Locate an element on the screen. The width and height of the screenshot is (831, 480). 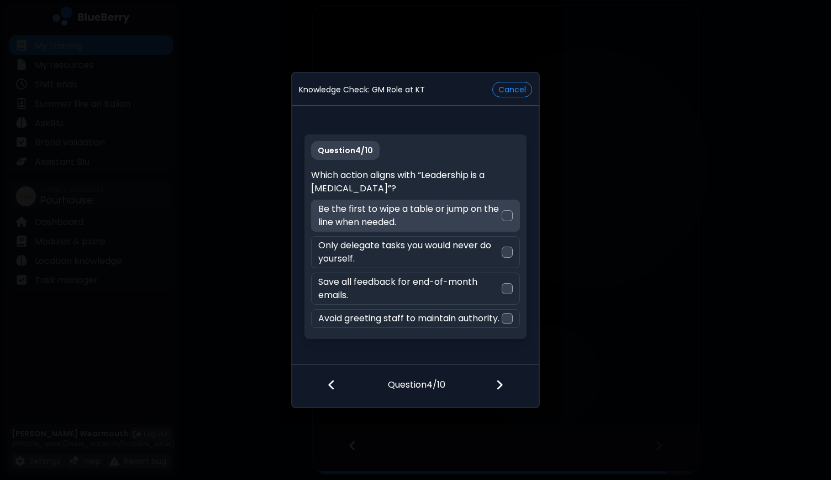
button: Cancel is located at coordinates (512, 90).